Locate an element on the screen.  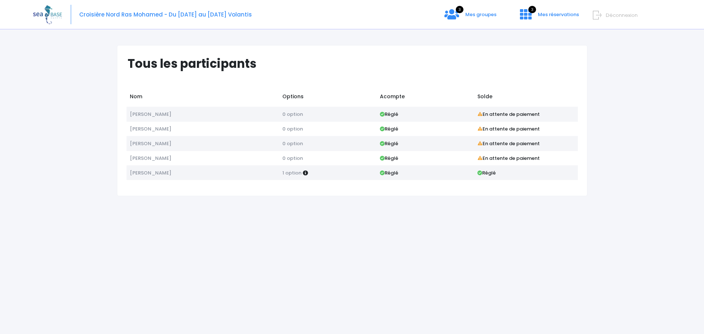
td: Solde is located at coordinates (526, 98).